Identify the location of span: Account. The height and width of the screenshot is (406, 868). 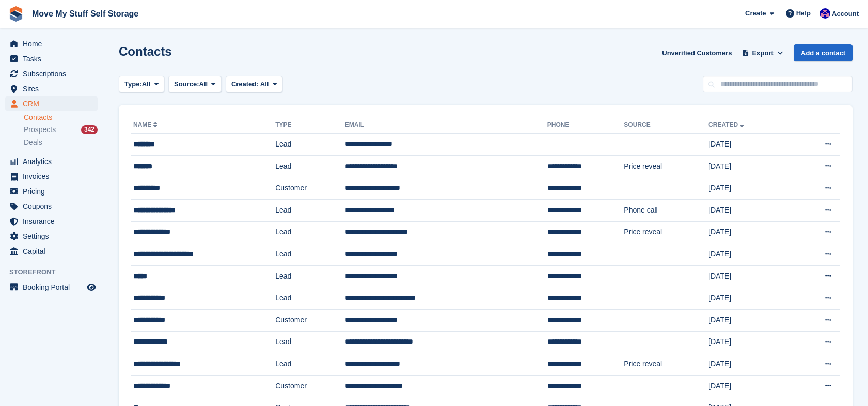
(845, 14).